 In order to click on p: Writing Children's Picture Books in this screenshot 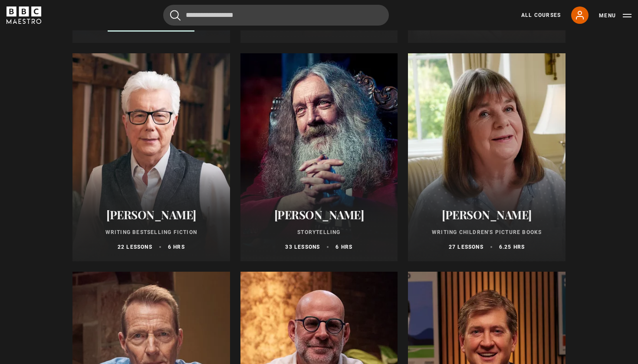, I will do `click(486, 232)`.